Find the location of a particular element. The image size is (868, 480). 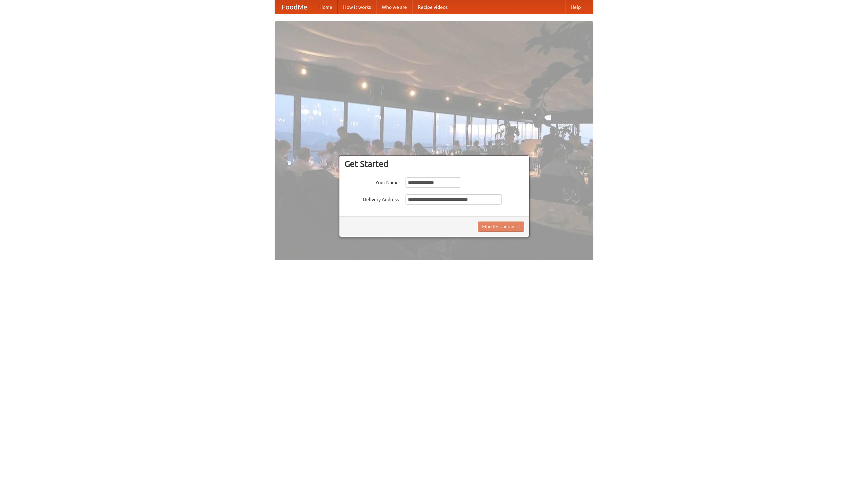

h3: Get Started is located at coordinates (434, 164).